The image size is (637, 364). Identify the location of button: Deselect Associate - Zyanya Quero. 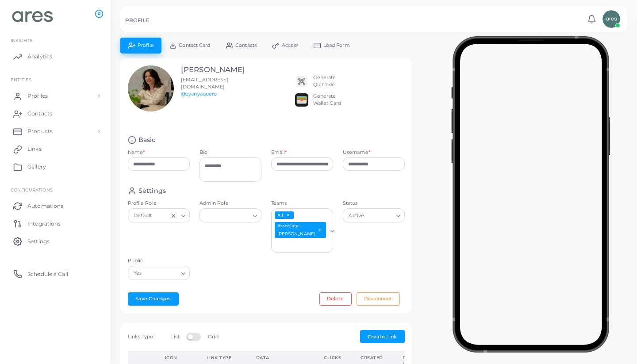
(320, 230).